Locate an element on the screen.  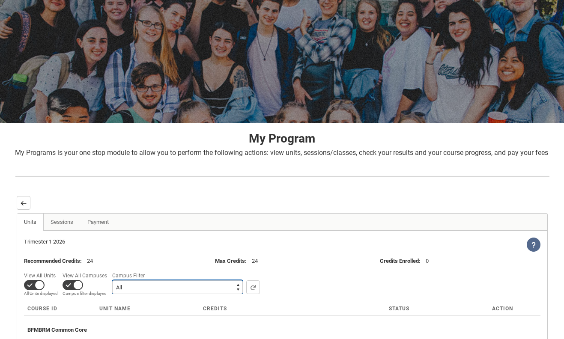
li: Payment is located at coordinates (98, 222).